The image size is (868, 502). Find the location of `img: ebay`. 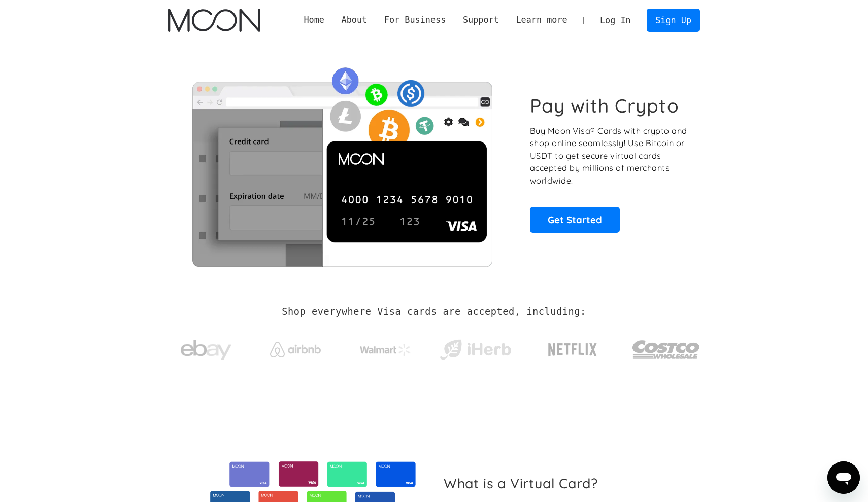

img: ebay is located at coordinates (206, 350).